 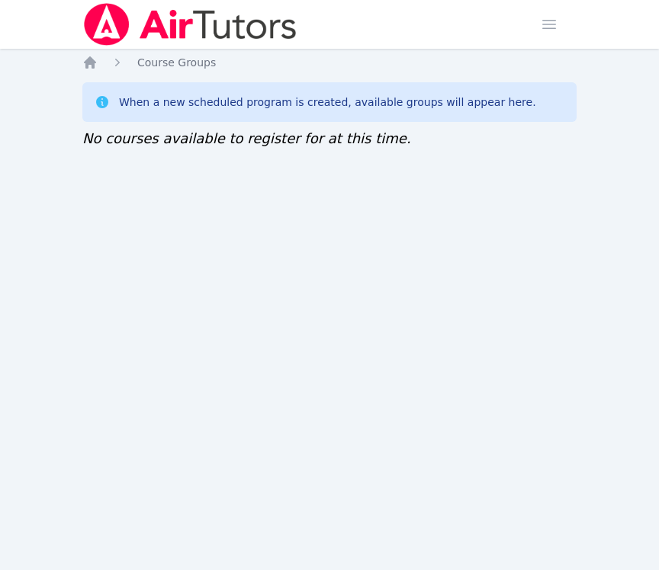 What do you see at coordinates (246, 138) in the screenshot?
I see `span: No courses available to register for at this time.` at bounding box center [246, 138].